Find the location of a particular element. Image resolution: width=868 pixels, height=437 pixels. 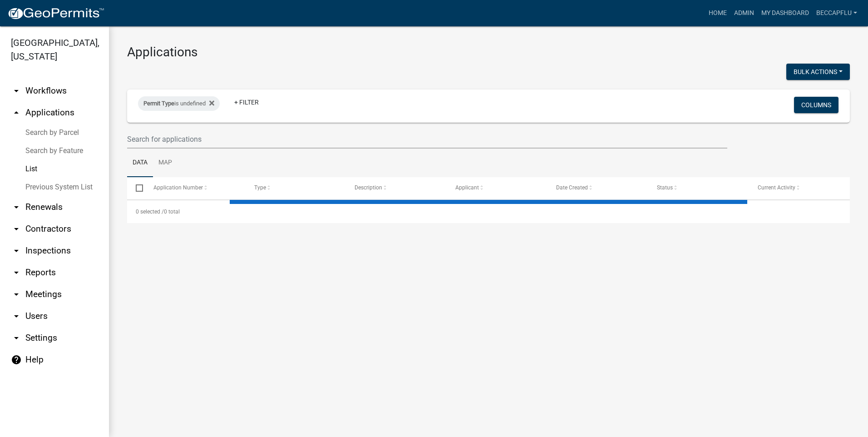

i: arrow_drop_up is located at coordinates (16, 112).